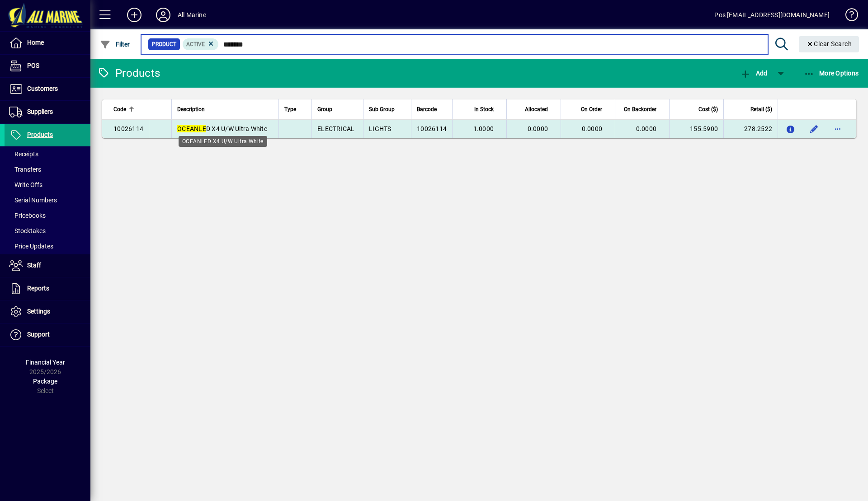  What do you see at coordinates (31, 246) in the screenshot?
I see `span: Price Updates` at bounding box center [31, 246].